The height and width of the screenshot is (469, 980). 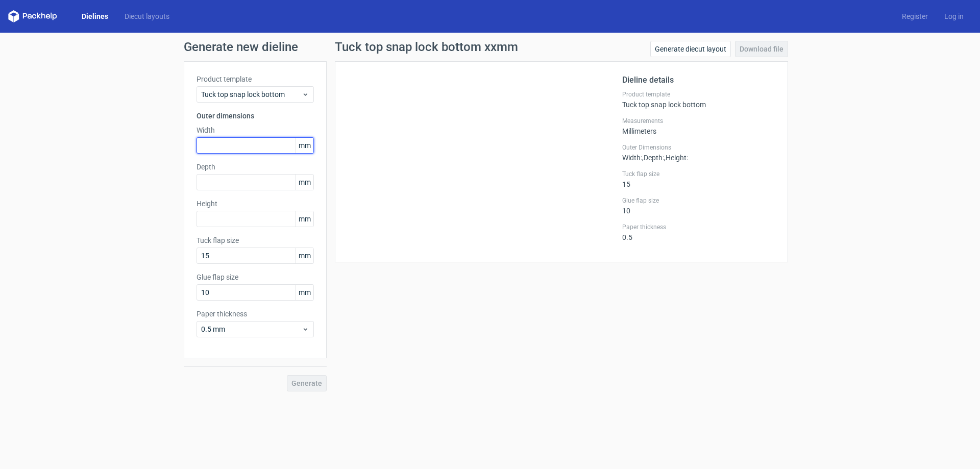 What do you see at coordinates (954, 16) in the screenshot?
I see `a: Log in` at bounding box center [954, 16].